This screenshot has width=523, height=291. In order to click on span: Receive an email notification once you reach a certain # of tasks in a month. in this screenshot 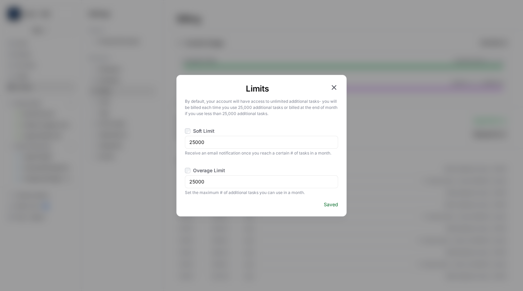, I will do `click(261, 152)`.